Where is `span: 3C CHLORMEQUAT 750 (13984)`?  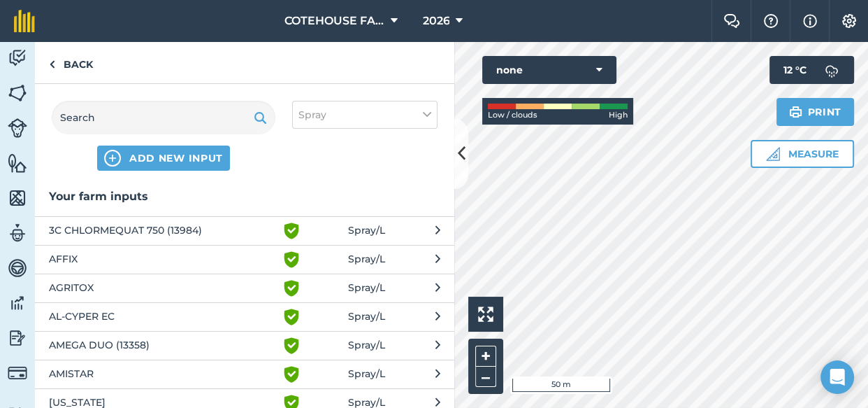 span: 3C CHLORMEQUAT 750 (13984) is located at coordinates (163, 231).